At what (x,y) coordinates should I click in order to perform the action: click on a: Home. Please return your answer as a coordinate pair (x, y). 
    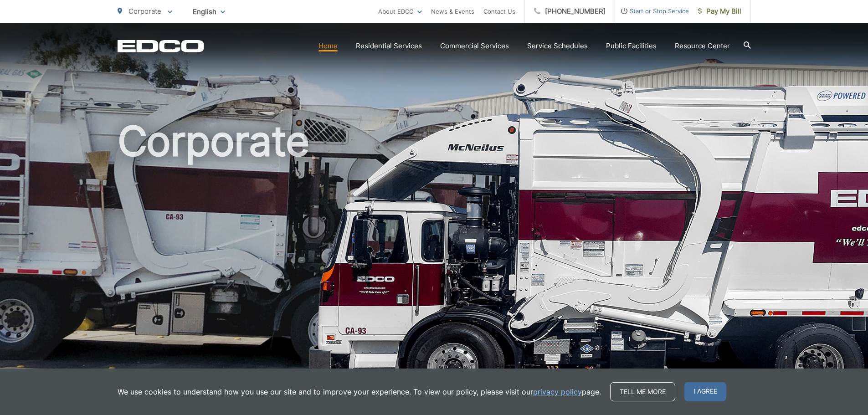
    Looking at the image, I should click on (328, 46).